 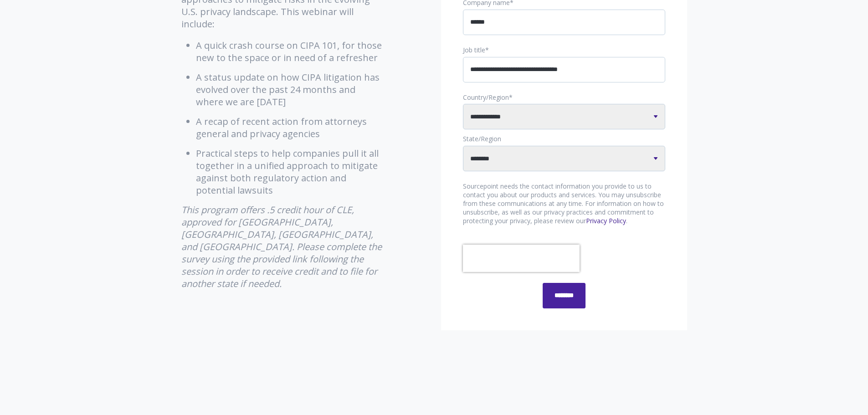 What do you see at coordinates (486, 97) in the screenshot?
I see `span: Country/Region` at bounding box center [486, 97].